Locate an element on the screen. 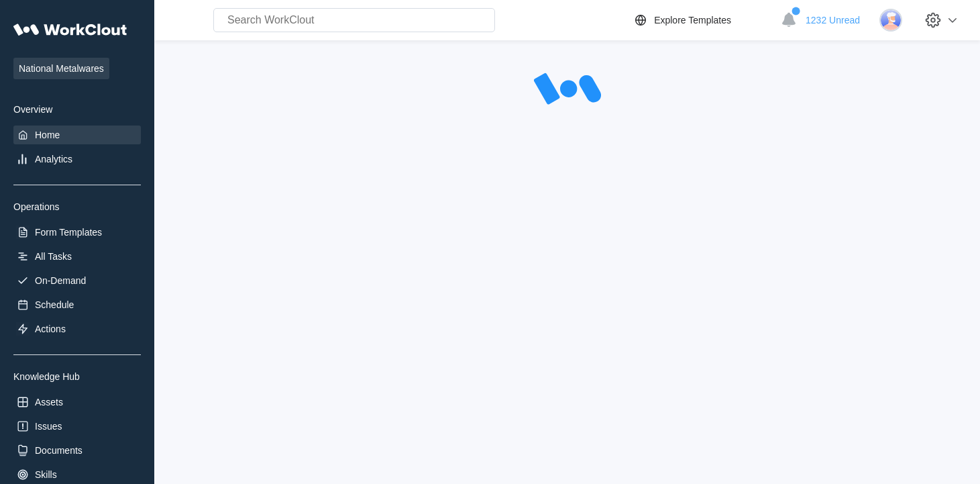 The height and width of the screenshot is (484, 980). div: Knowledge Hub is located at coordinates (77, 376).